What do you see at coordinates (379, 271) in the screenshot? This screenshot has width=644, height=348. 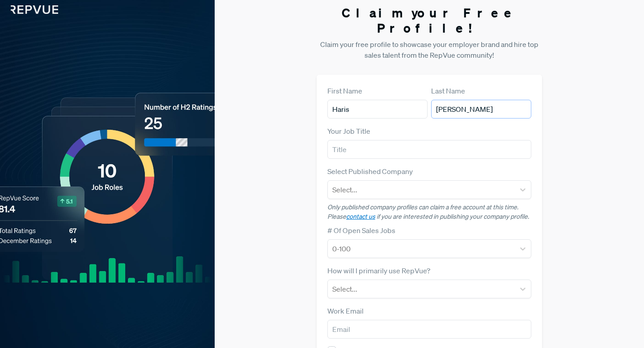 I see `label: How will I primarily use RepVue?` at bounding box center [379, 271].